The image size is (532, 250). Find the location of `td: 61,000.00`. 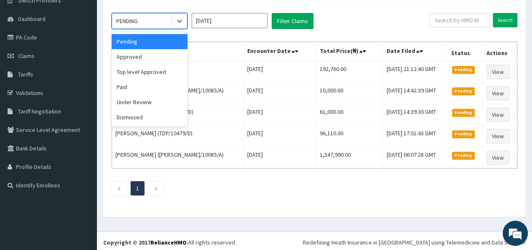

td: 61,000.00 is located at coordinates (349, 115).